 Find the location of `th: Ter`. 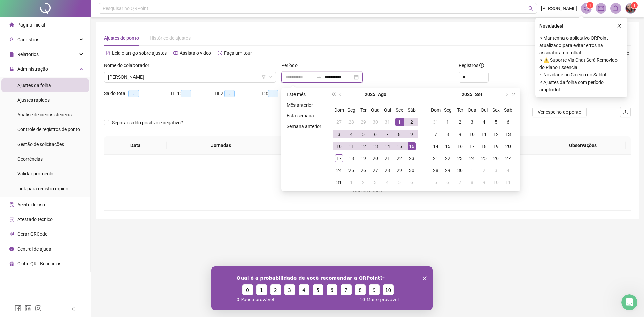

th: Ter is located at coordinates (460, 110).